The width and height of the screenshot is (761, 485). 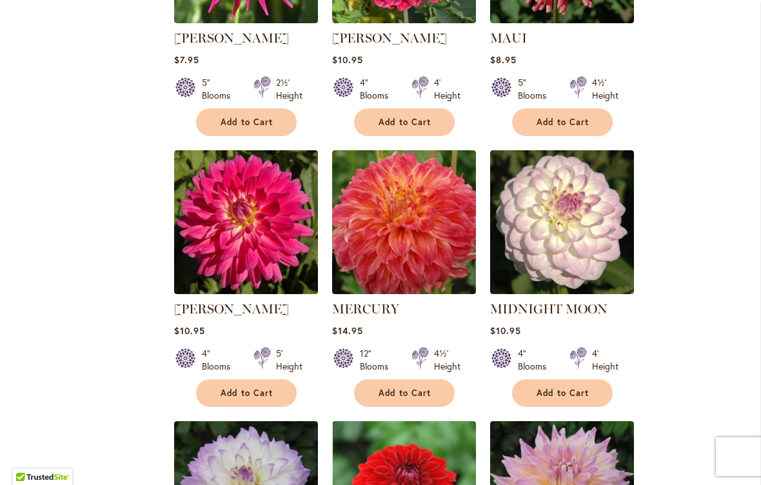 I want to click on img: MIDNIGHT MOON, so click(x=562, y=222).